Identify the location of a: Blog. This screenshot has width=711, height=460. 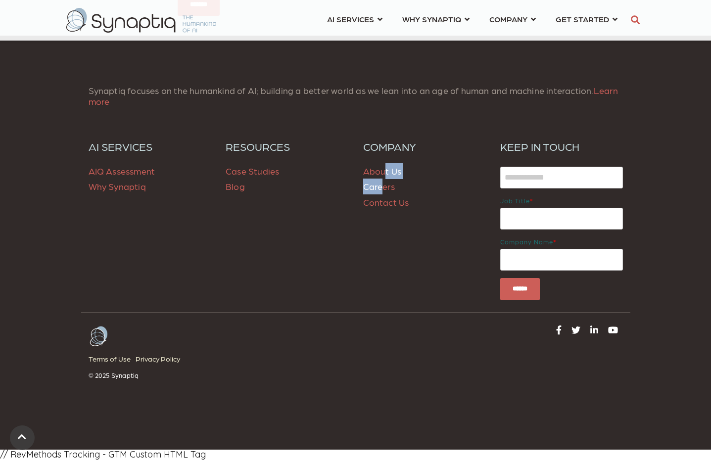
(235, 186).